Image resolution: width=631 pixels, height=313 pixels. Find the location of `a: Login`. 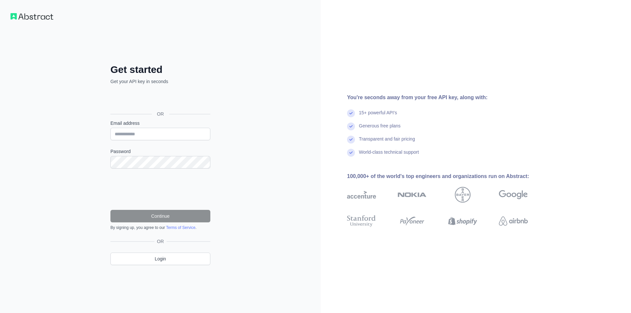

a: Login is located at coordinates (160, 259).